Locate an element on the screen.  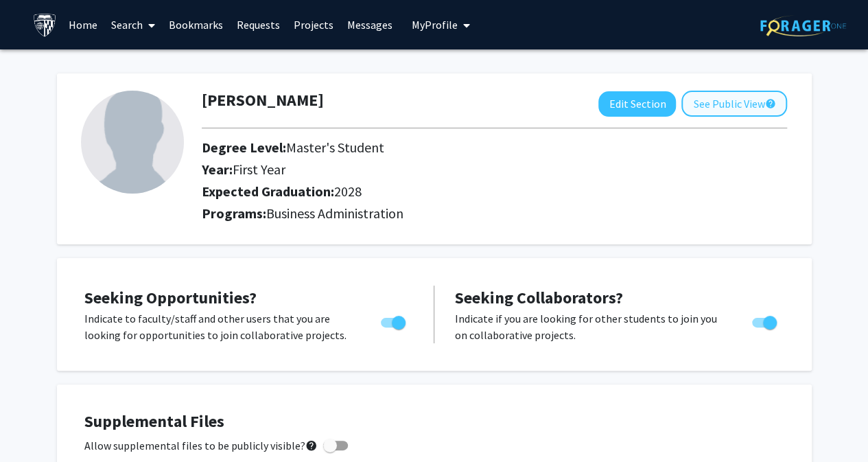
span: Allow supplemental files to be publicly visible? is located at coordinates (201, 445).